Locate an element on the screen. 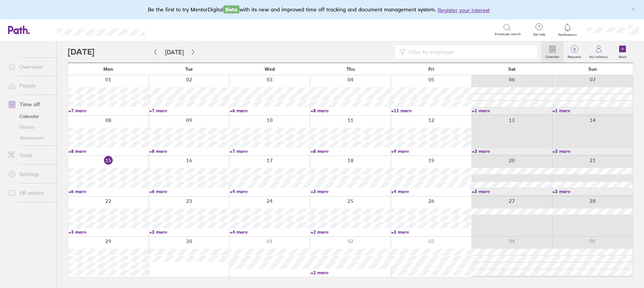 The width and height of the screenshot is (644, 288). a: History is located at coordinates (30, 127).